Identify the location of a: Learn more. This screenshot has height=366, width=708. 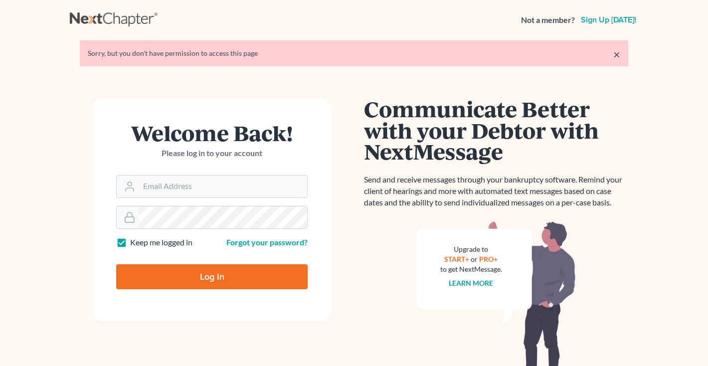
(471, 283).